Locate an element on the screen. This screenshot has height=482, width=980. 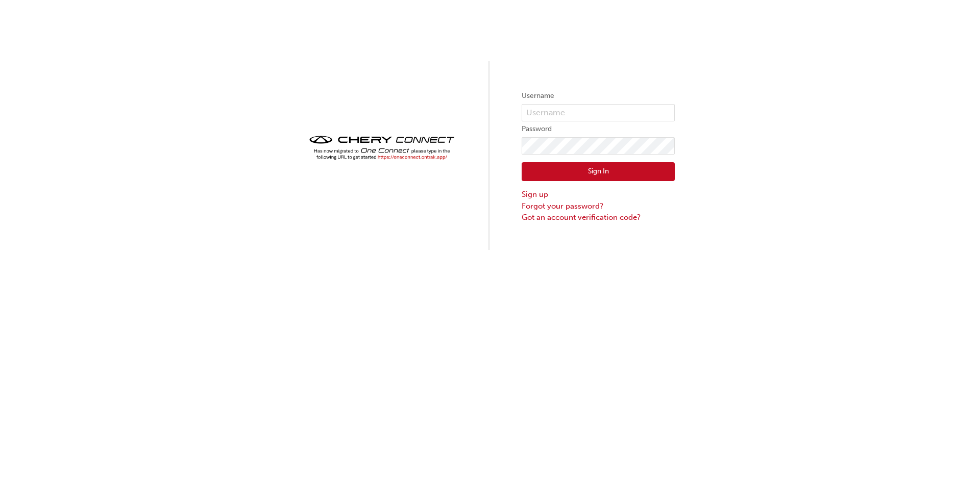
a: Got an account verification code? is located at coordinates (599, 217).